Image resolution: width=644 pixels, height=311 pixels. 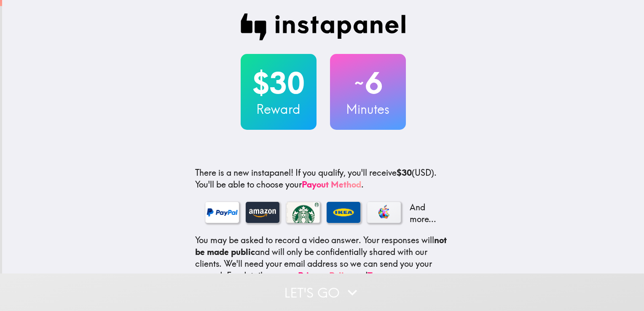 What do you see at coordinates (424, 213) in the screenshot?
I see `p: And more...` at bounding box center [424, 213].